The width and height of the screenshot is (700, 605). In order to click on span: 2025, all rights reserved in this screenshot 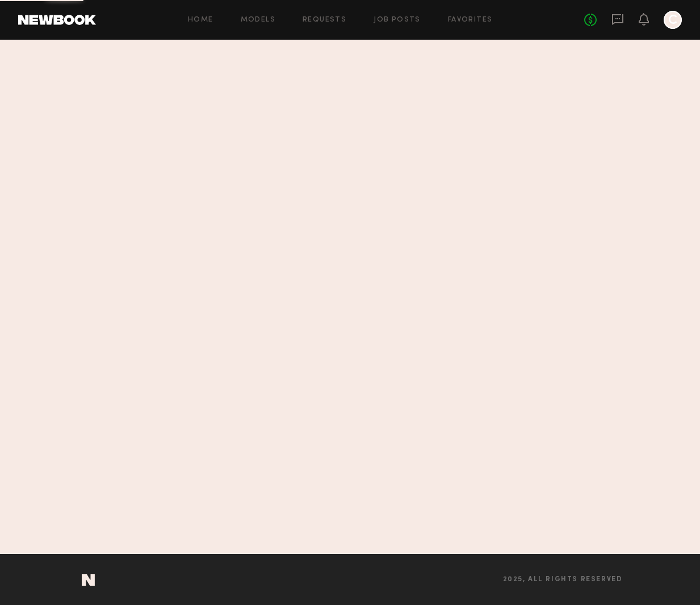, I will do `click(562, 580)`.